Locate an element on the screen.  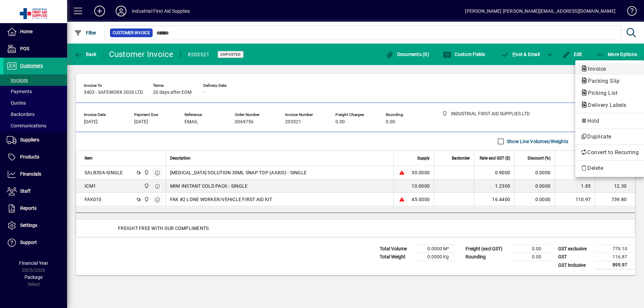
span: Duplicate is located at coordinates (610, 137).